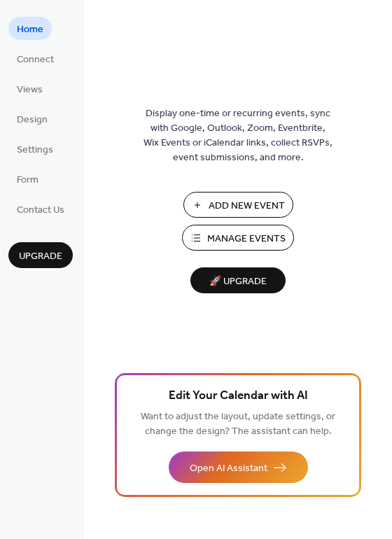  I want to click on span: Contact Us, so click(40, 210).